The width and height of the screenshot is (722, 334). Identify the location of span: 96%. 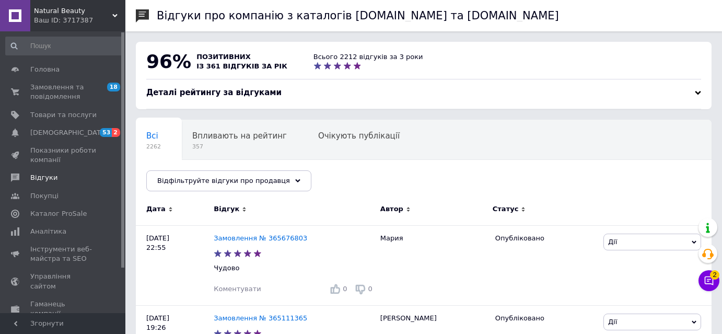
(169, 61).